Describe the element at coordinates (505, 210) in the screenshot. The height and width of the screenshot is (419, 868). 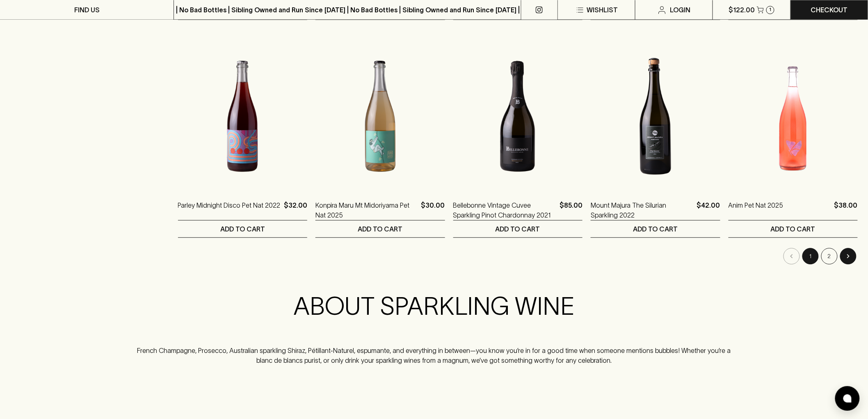
I see `a: Bellebonne Vintage Cuvee Sparkling Pinot Chardonnay 2021` at that location.